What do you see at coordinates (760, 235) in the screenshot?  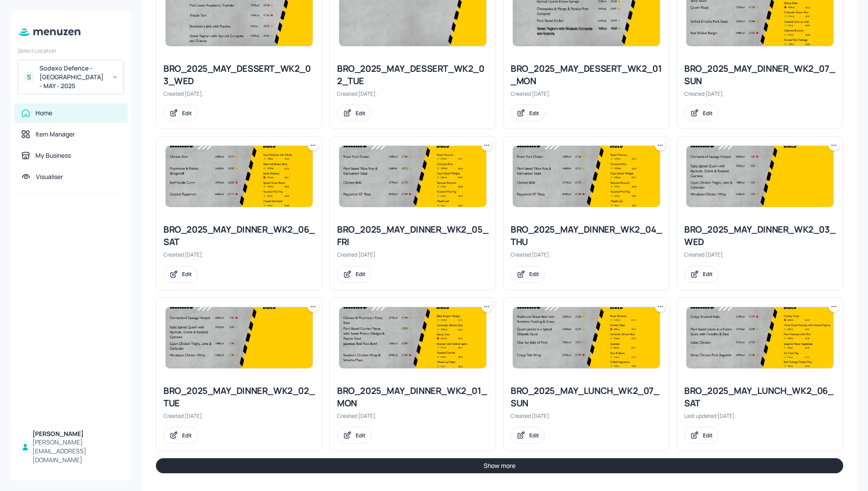 I see `div: BRO_2025_MAY_DINNER_WK2_03_WED` at bounding box center [760, 235].